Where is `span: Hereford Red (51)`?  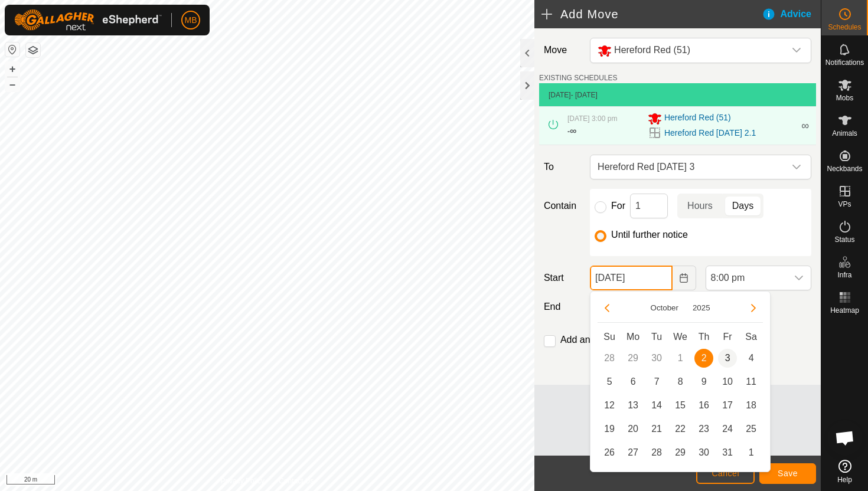 span: Hereford Red (51) is located at coordinates (651, 50).